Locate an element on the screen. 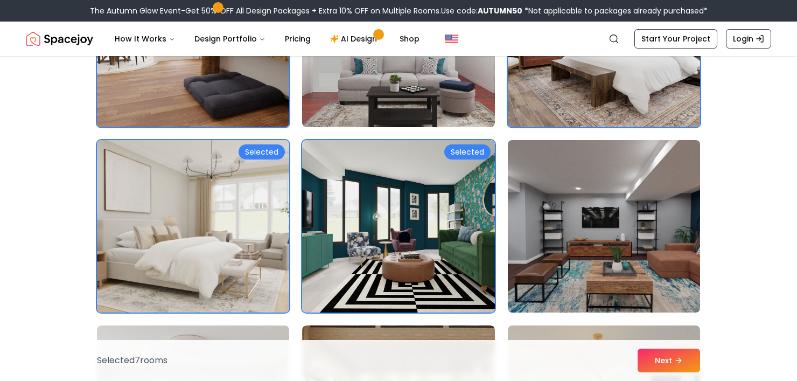  p: Selected 7 room s is located at coordinates (132, 360).